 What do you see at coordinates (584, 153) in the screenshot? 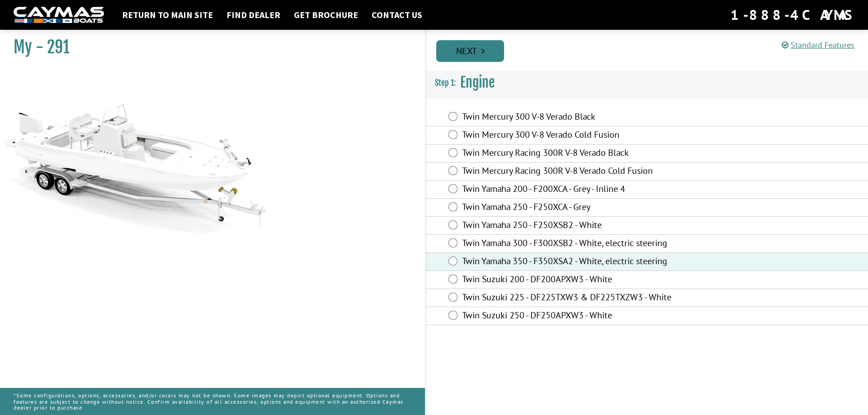
I see `label: Twin Mercury Racing 300R V-8 Verado Black` at bounding box center [584, 153].